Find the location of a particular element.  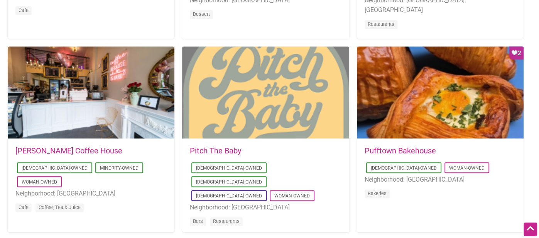

a: Pitch The Baby is located at coordinates (215, 150).